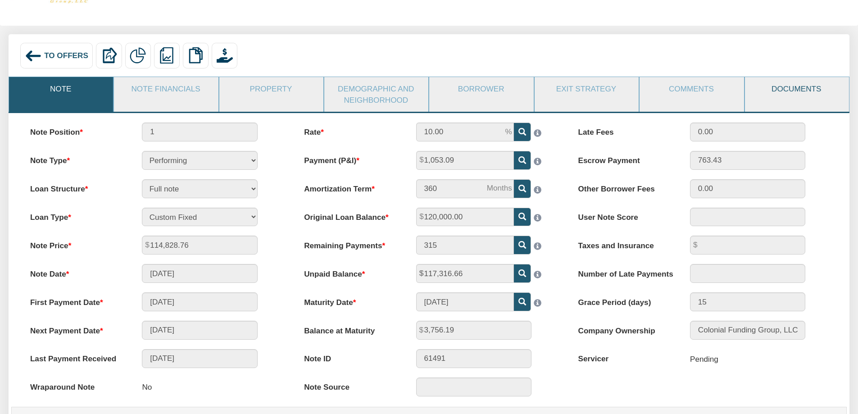 This screenshot has width=858, height=414. I want to click on label: Last Payment Received, so click(77, 357).